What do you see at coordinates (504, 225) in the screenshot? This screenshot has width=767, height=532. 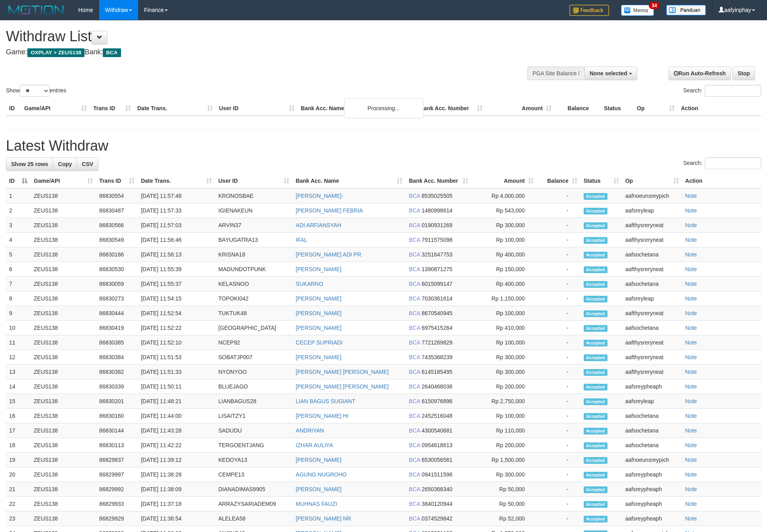 I see `td: Rp 300,000` at bounding box center [504, 225].